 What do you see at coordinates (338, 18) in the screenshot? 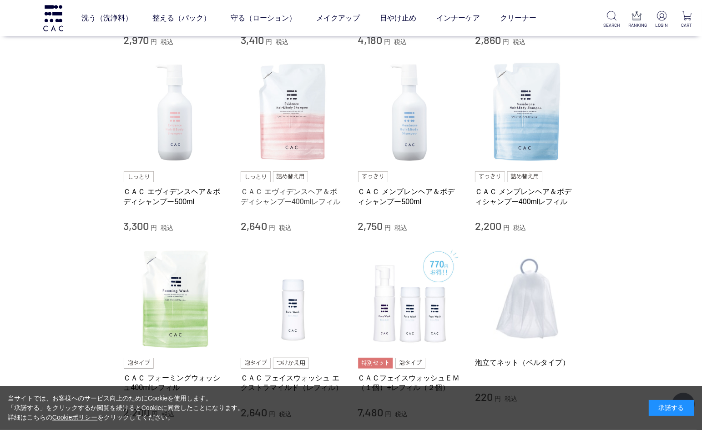
I see `a: メイクアップ` at bounding box center [338, 18].